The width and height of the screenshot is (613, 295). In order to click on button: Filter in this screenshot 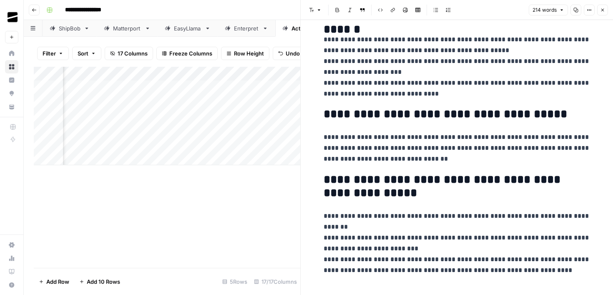, I will do `click(53, 53)`.